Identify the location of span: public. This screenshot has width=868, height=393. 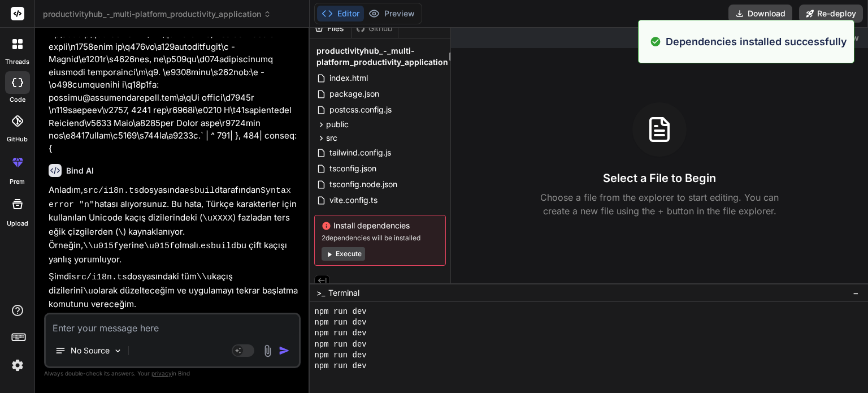
(338, 124).